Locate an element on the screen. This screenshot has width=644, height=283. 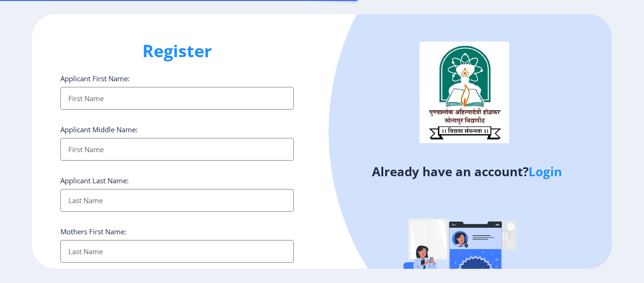
label: Mothers First Name: is located at coordinates (93, 231).